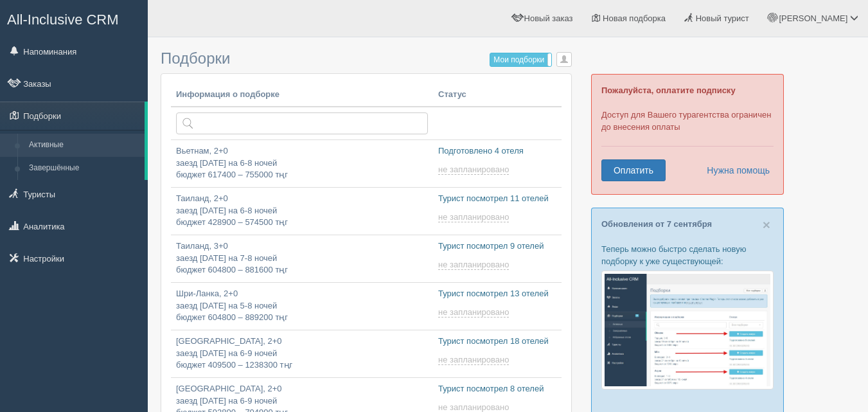 This screenshot has width=868, height=412. I want to click on div: Доступ для Вашего турагентства ограничен до внесения оплаты, so click(688, 134).